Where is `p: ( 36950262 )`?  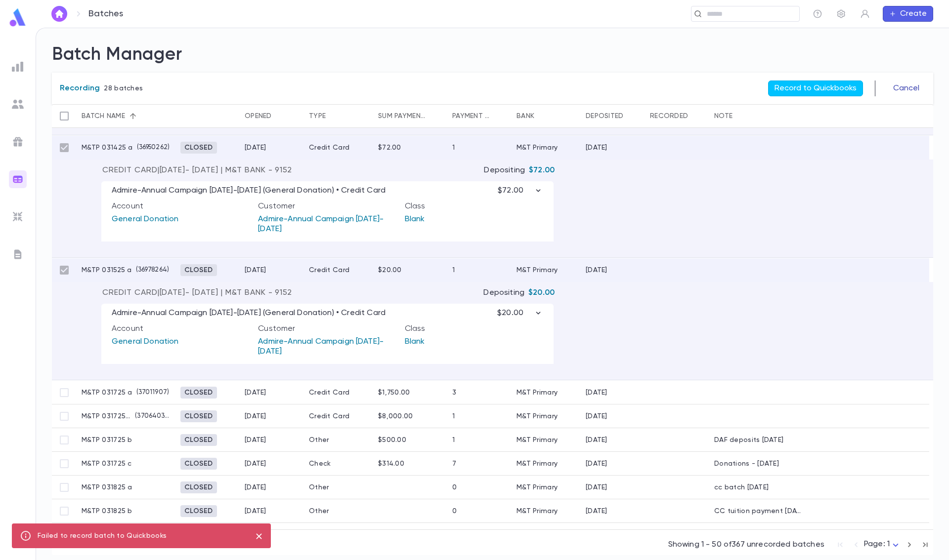
p: ( 36950262 ) is located at coordinates (151, 148).